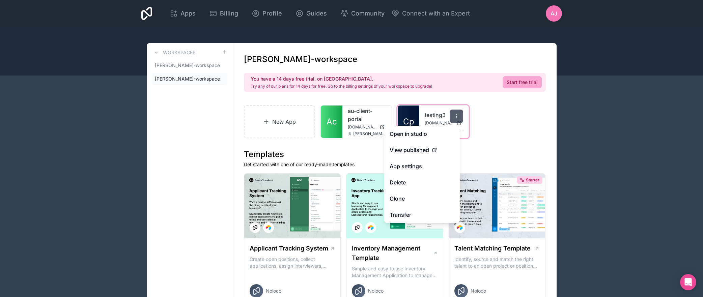 Image resolution: width=703 pixels, height=297 pixels. What do you see at coordinates (422, 134) in the screenshot?
I see `a: Open in studio` at bounding box center [422, 134].